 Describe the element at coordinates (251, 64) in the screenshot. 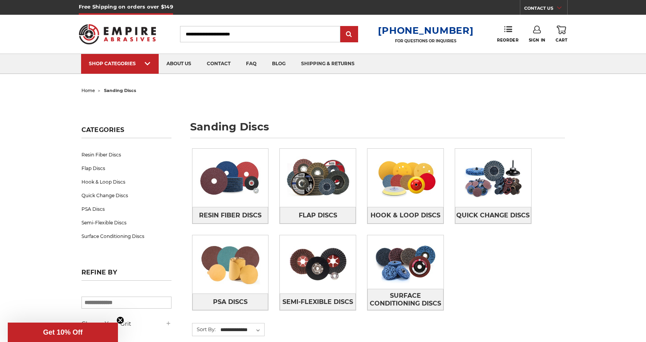

I see `a: faq` at that location.